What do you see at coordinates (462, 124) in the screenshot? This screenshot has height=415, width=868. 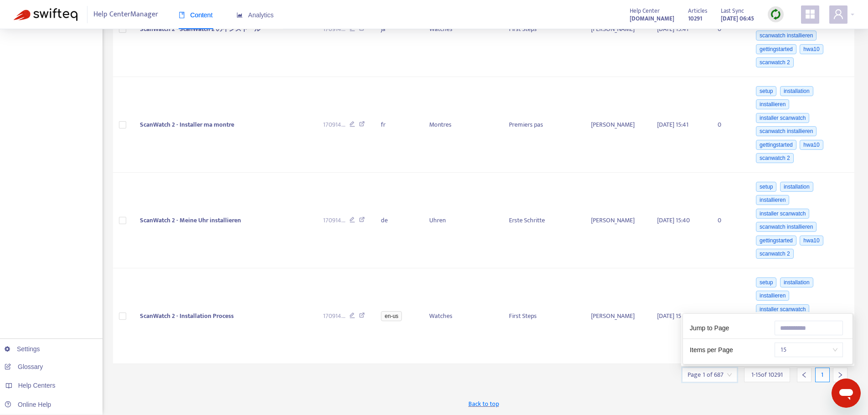 I see `td: Montres` at bounding box center [462, 124].